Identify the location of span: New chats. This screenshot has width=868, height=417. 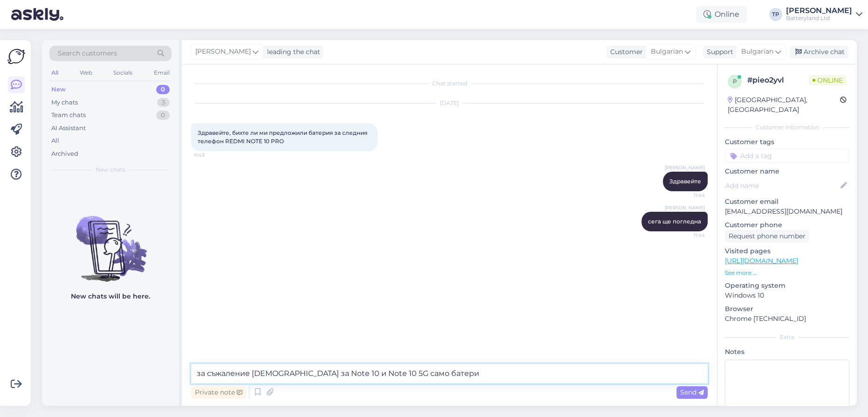
(110, 170).